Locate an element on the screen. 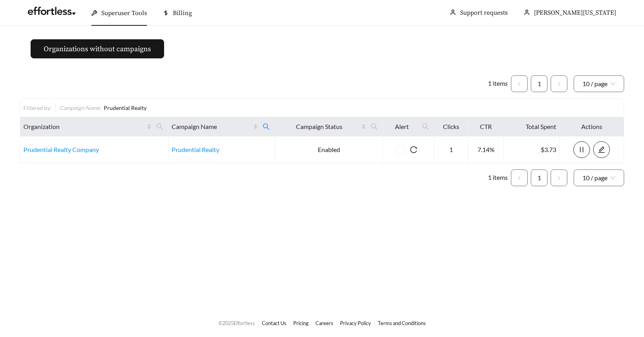 This screenshot has width=644, height=337. a: Privacy Policy is located at coordinates (356, 323).